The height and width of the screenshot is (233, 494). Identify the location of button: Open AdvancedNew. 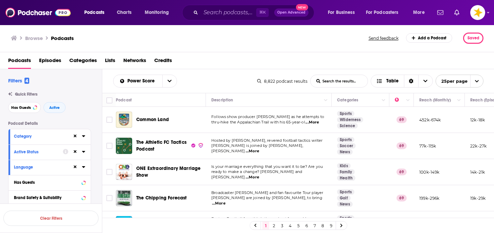
(291, 13).